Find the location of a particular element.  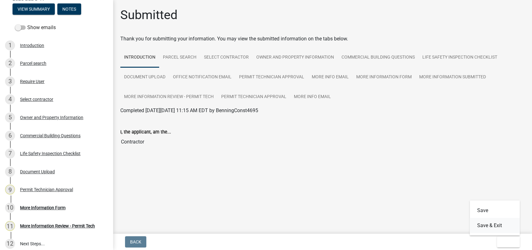

a: More Information Review - Permit Tech is located at coordinates (169, 97).